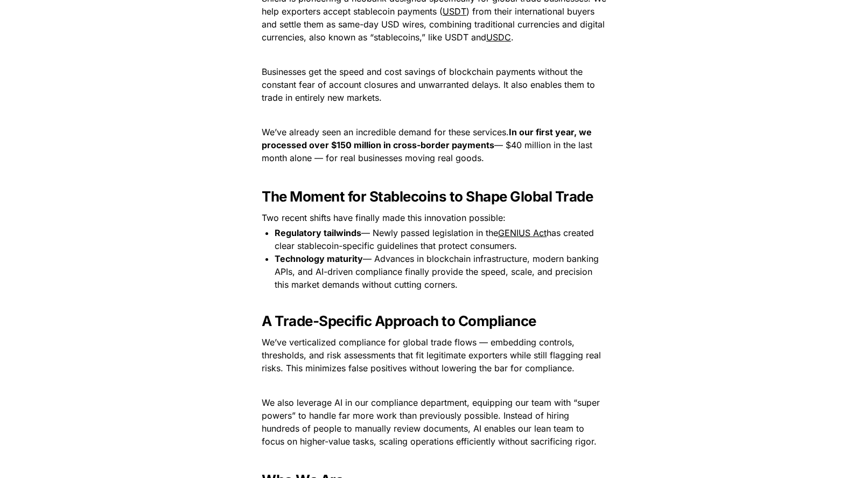  Describe the element at coordinates (455, 11) in the screenshot. I see `u: USDT` at that location.